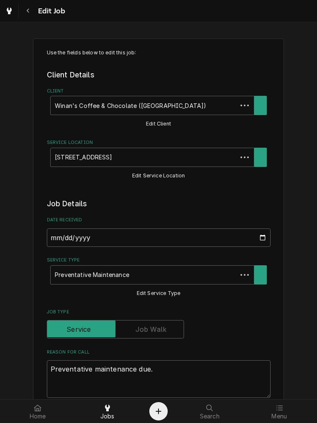 The width and height of the screenshot is (317, 423). I want to click on button: Edit Service Type, so click(159, 294).